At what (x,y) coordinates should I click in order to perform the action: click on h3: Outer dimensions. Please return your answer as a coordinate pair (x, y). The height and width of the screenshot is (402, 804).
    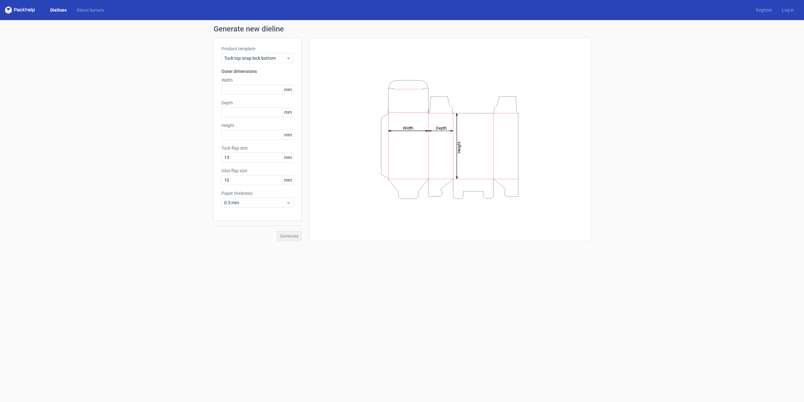
    Looking at the image, I should click on (257, 71).